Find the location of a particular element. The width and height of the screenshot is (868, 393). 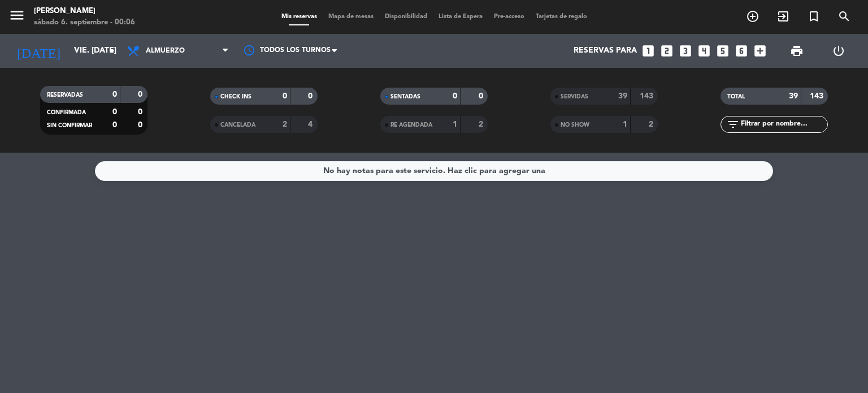

span: print is located at coordinates (797, 51).